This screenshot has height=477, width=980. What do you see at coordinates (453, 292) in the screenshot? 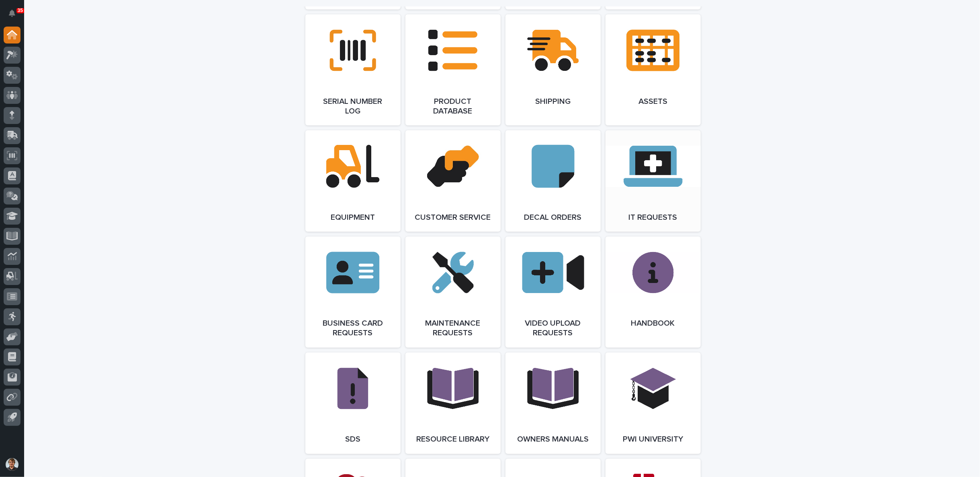
I see `a: Maintenance Requests` at bounding box center [453, 292].